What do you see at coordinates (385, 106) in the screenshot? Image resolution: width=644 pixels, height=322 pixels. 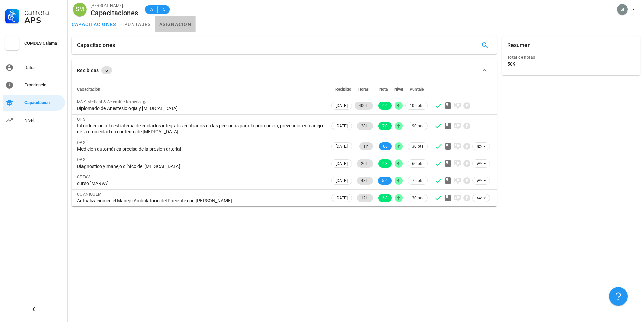 I see `span: 6,6` at bounding box center [385, 106].